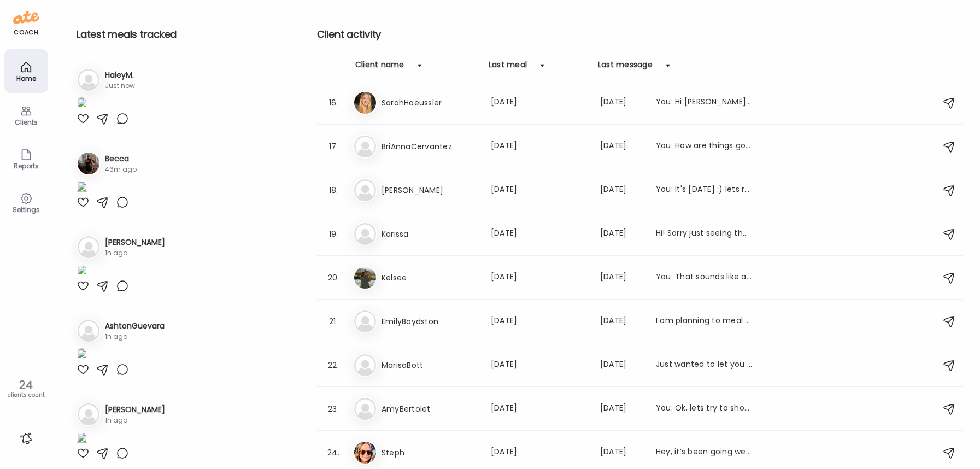 Image resolution: width=980 pixels, height=469 pixels. What do you see at coordinates (430, 234) in the screenshot?
I see `h3: Karissa` at bounding box center [430, 234].